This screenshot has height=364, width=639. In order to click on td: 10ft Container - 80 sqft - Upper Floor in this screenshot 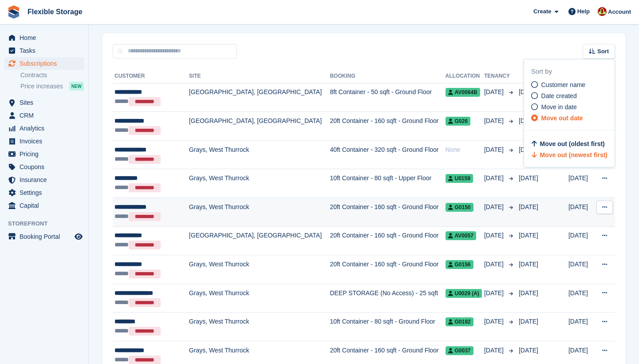, I will do `click(387, 183)`.